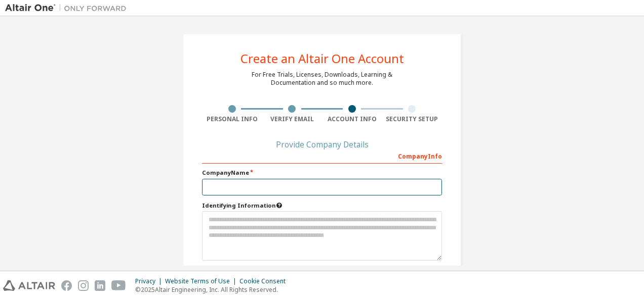  Describe the element at coordinates (266, 281) in the screenshot. I see `div: Cookie Consent` at that location.